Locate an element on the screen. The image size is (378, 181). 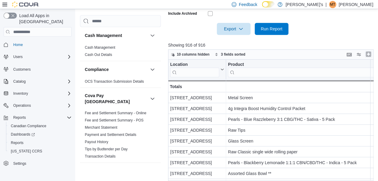
button: Run Report is located at coordinates (272, 29).